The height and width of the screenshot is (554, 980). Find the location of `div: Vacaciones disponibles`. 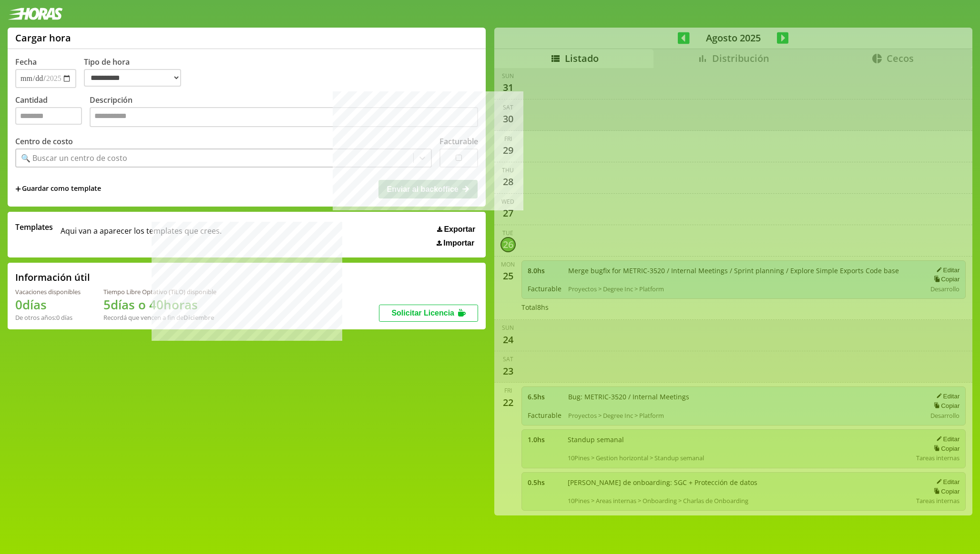

div: Vacaciones disponibles is located at coordinates (48, 292).